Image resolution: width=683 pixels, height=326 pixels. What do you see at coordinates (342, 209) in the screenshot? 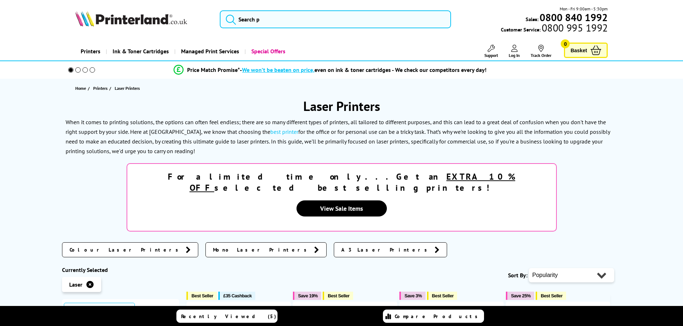
I see `a: View Sale Items` at bounding box center [342, 209].